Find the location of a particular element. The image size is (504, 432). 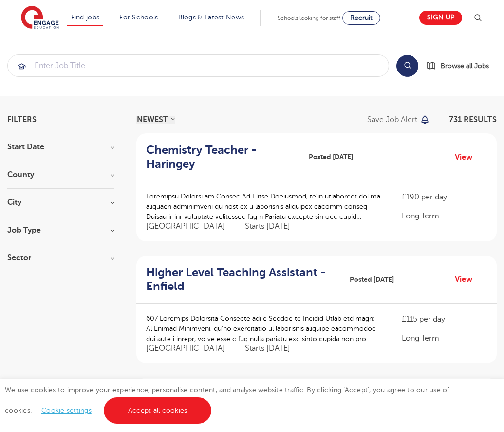

span: We use cookies to improve your experience, personalise content, and analyse website traffic. By c... is located at coordinates (227, 399).